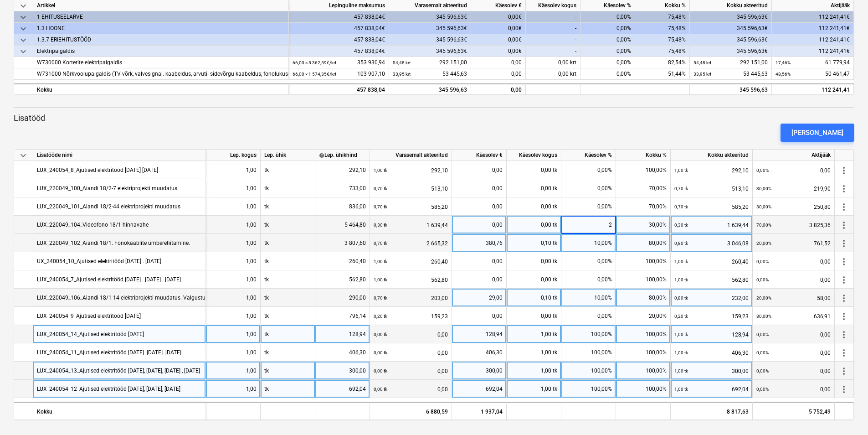 The image size is (868, 435). I want to click on div: Käesolev %, so click(588, 155).